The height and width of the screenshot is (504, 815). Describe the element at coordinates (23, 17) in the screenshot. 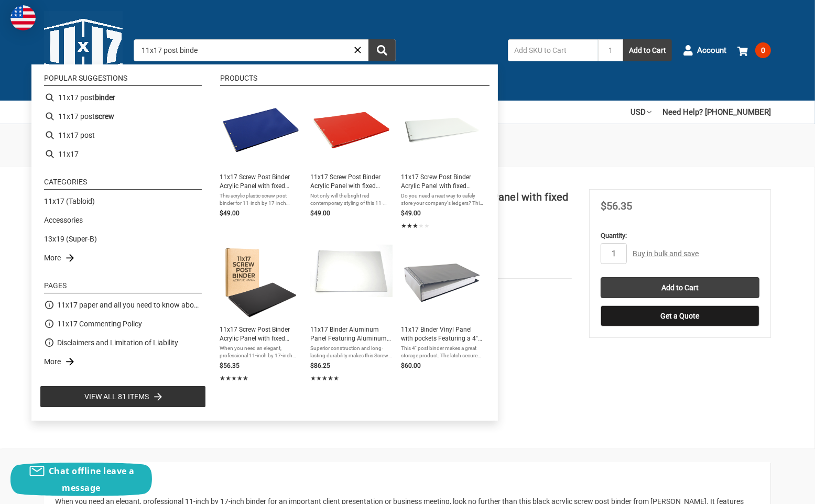

I see `img: duty and tax information for United States` at that location.